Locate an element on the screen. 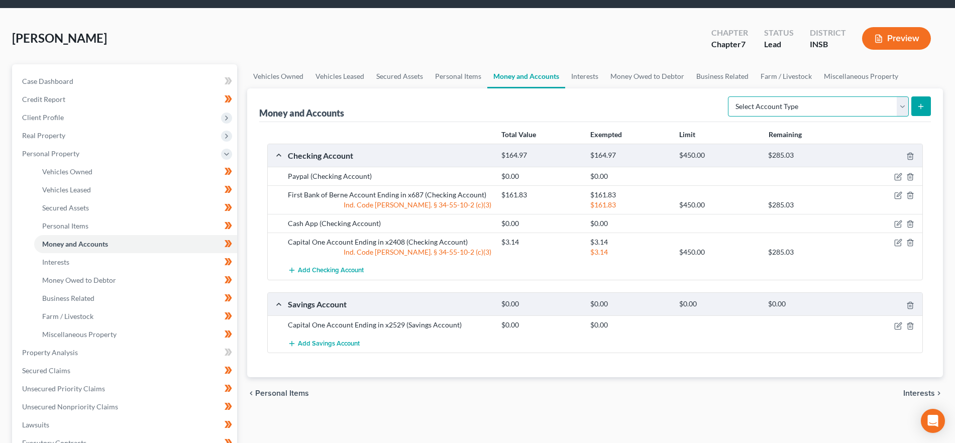 Image resolution: width=955 pixels, height=443 pixels. span: Add Savings Account is located at coordinates (328, 343).